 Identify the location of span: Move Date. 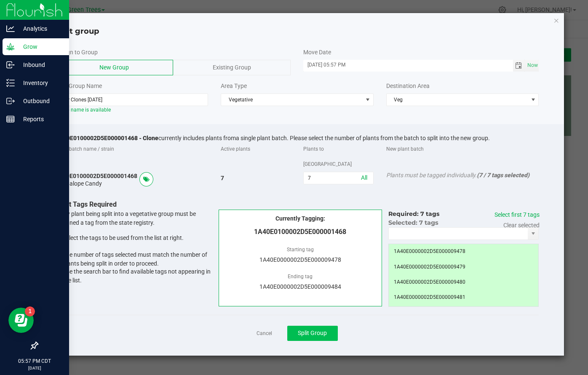
(317, 52).